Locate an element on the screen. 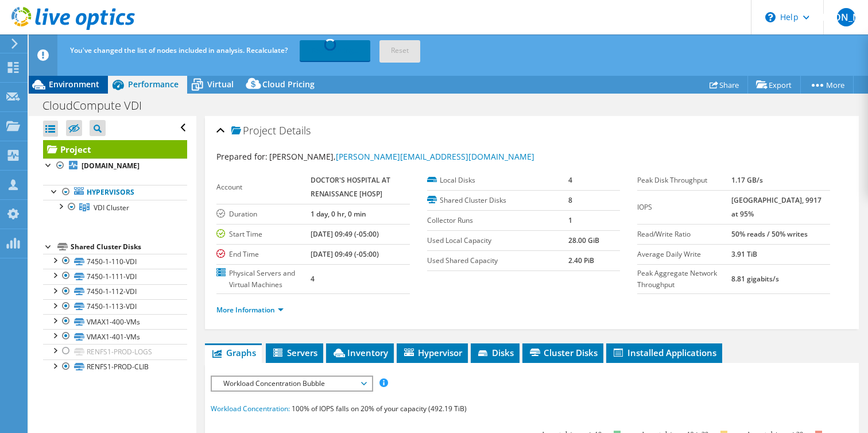 The image size is (868, 433). b: 8.81 gigabits/s is located at coordinates (755, 279).